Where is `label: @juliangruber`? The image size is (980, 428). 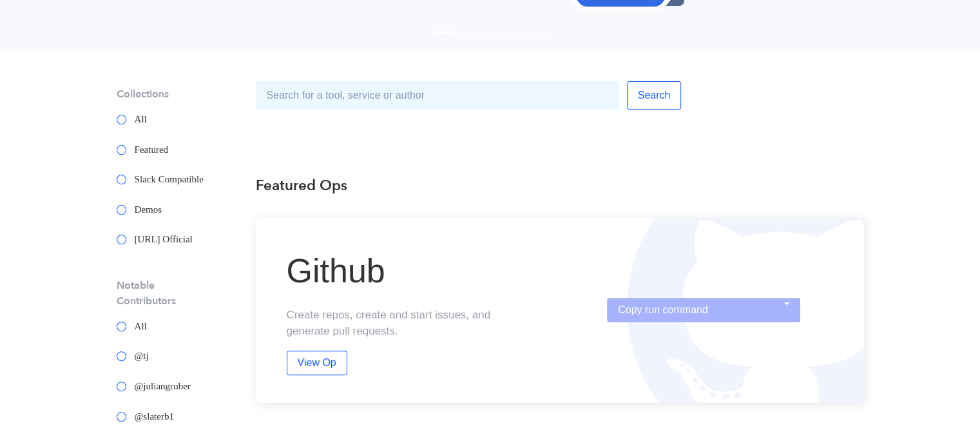
label: @juliangruber is located at coordinates (153, 386).